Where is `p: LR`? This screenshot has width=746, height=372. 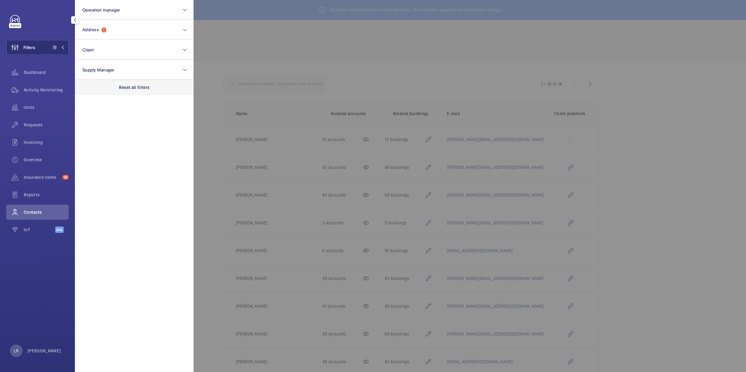 p: LR is located at coordinates (16, 351).